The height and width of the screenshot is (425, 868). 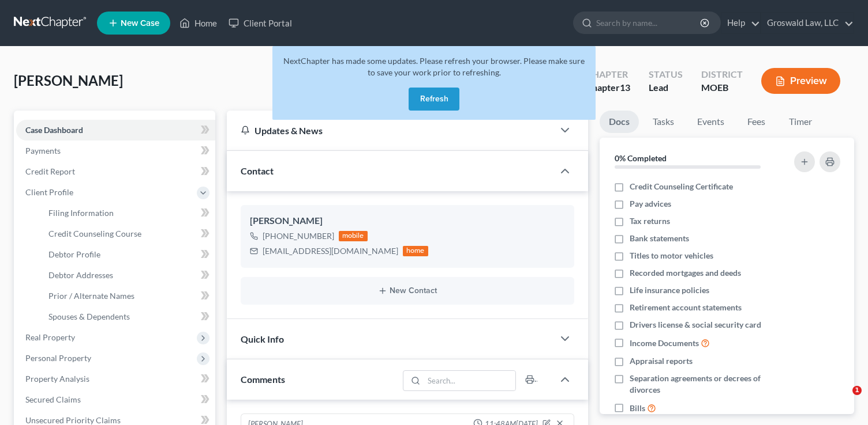 What do you see at coordinates (50, 171) in the screenshot?
I see `span: Credit Report` at bounding box center [50, 171].